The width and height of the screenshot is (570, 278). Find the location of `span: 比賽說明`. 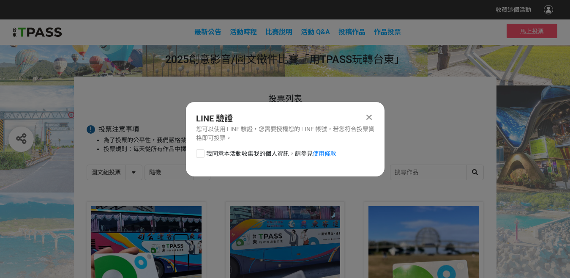

span: 比賽說明 is located at coordinates (279, 32).